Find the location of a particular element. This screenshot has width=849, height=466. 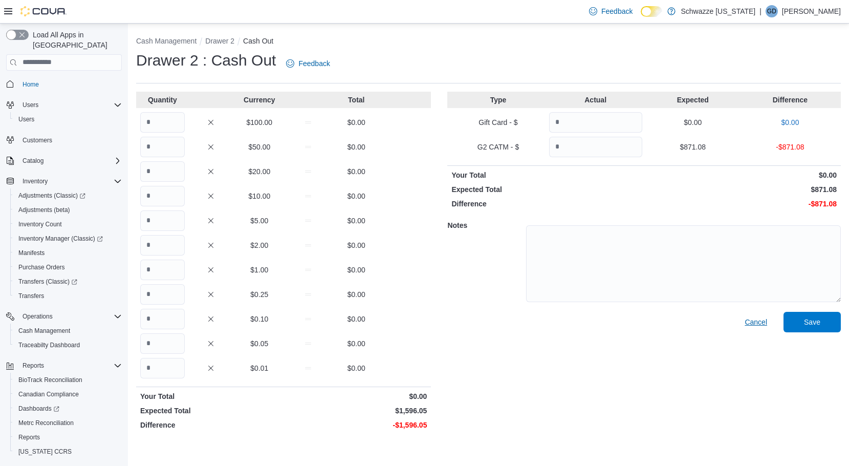

button: Inventory is located at coordinates (35, 181).